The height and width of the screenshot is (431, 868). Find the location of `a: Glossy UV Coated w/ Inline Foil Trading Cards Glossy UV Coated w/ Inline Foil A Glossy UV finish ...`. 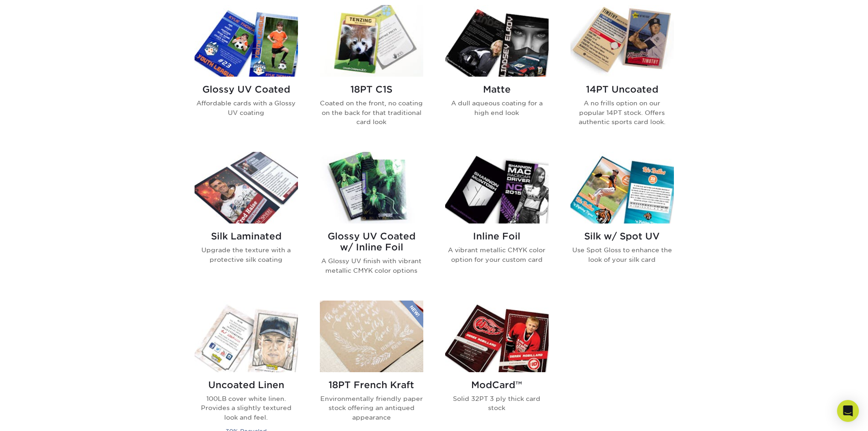

a: Glossy UV Coated w/ Inline Foil Trading Cards Glossy UV Coated w/ Inline Foil A Glossy UV finish ... is located at coordinates (371, 221).